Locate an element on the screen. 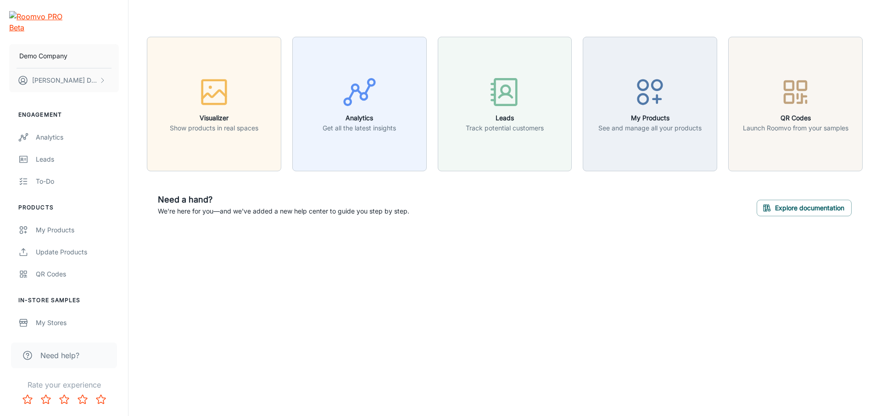  h6: Need a hand? is located at coordinates (283, 200).